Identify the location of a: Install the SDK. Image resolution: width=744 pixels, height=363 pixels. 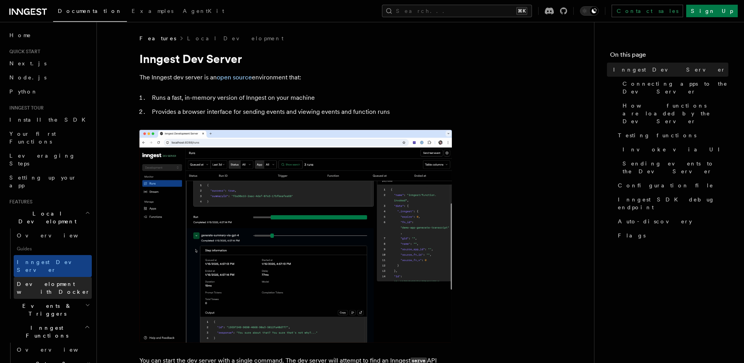
(49, 120).